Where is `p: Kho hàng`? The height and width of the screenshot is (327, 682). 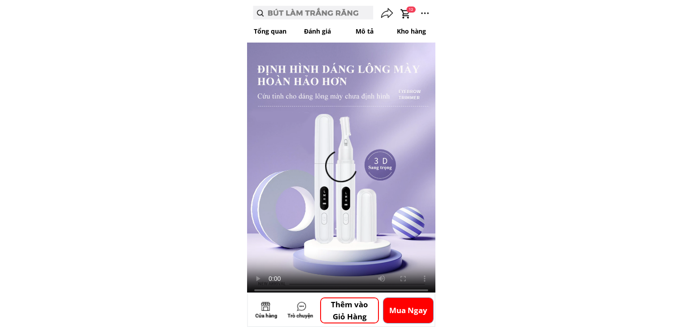 p: Kho hàng is located at coordinates (411, 31).